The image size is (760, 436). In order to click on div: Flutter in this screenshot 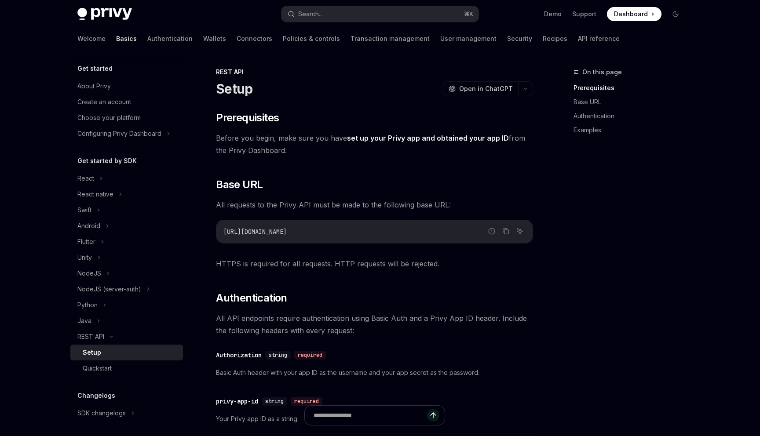, I will do `click(86, 242)`.